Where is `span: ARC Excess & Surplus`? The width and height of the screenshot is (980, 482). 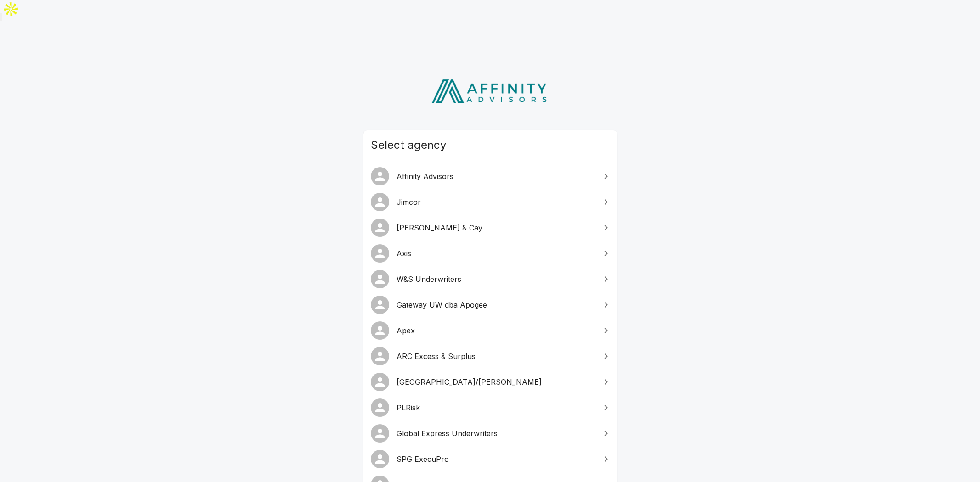
span: ARC Excess & Surplus is located at coordinates (495, 357).